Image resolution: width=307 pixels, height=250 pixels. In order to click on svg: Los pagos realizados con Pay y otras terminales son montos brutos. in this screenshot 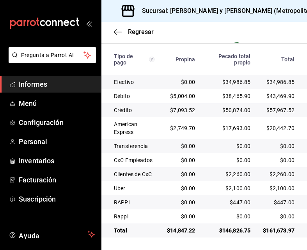, I will do `click(152, 59)`.